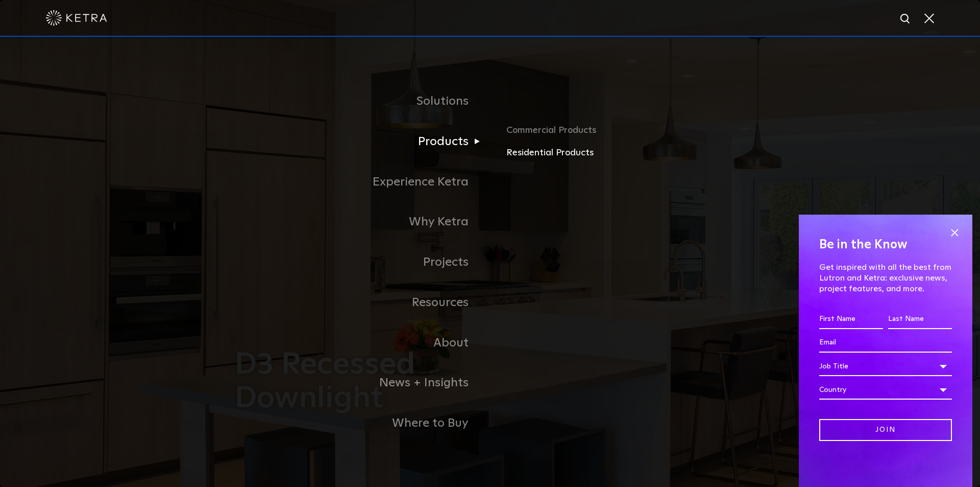  What do you see at coordinates (362, 101) in the screenshot?
I see `a: Solutions` at bounding box center [362, 101].